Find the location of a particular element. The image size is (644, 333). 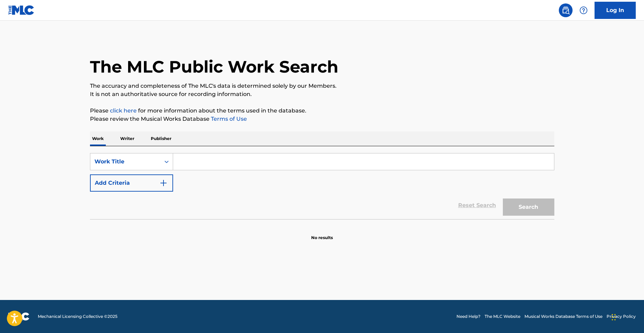

img: MLC Logo is located at coordinates (21, 10).